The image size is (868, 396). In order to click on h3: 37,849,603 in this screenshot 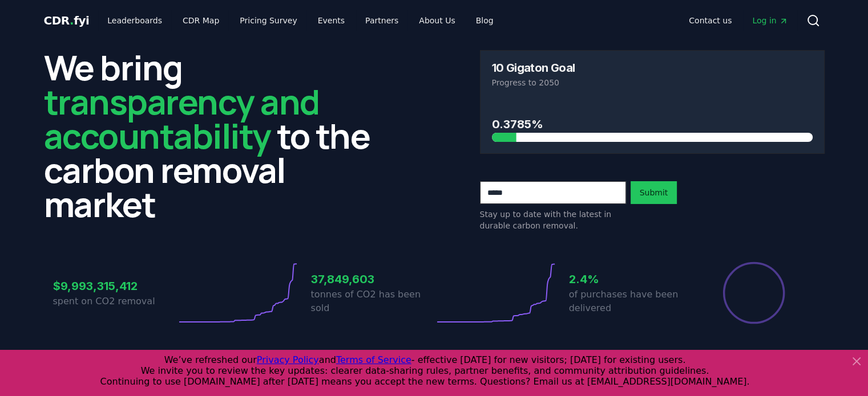, I will do `click(373, 279)`.